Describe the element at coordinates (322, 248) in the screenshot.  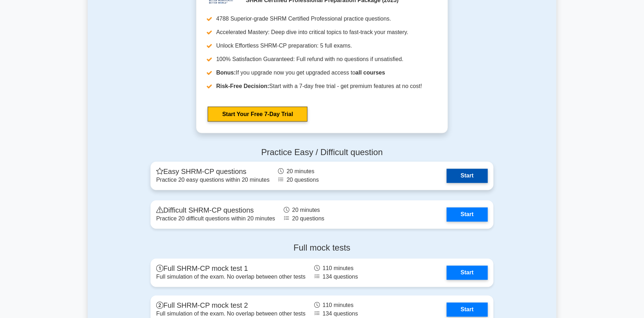
I see `h4: Full mock tests` at that location.